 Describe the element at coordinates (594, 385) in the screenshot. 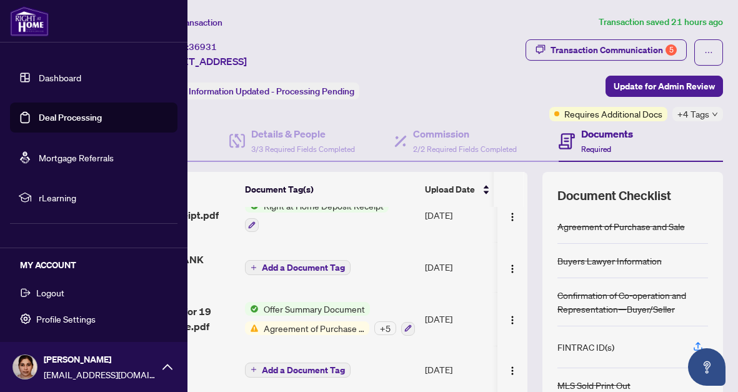

I see `div: MLS Sold Print Out` at that location.